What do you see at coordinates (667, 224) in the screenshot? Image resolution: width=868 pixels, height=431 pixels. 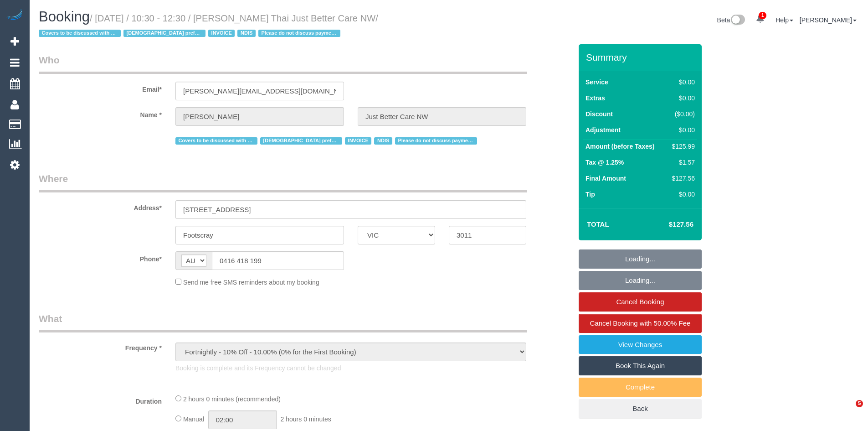 I see `h4: $127.56` at bounding box center [667, 224].